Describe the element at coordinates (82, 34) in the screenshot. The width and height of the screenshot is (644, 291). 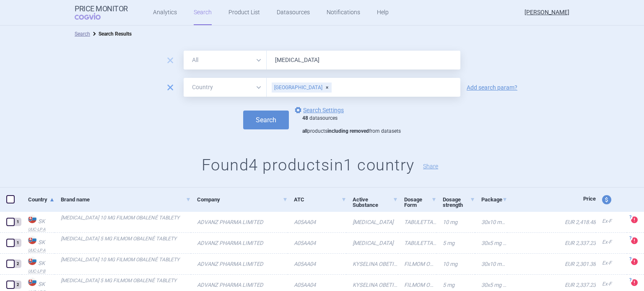
I see `li: Search` at that location.